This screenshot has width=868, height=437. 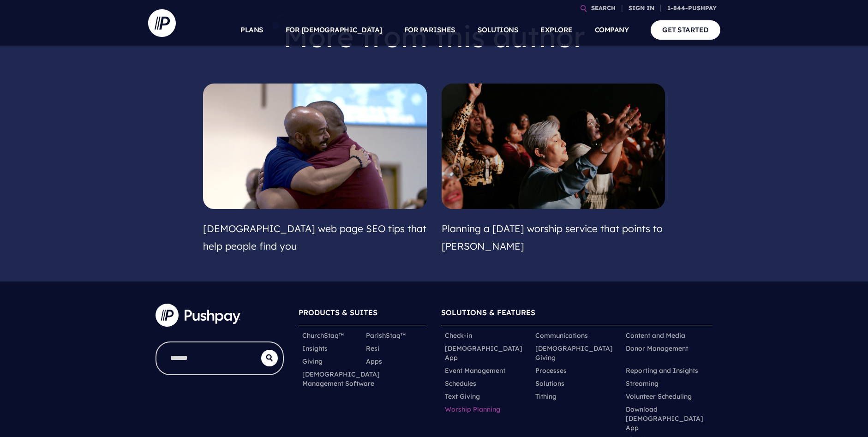 I want to click on a: Apps, so click(x=373, y=361).